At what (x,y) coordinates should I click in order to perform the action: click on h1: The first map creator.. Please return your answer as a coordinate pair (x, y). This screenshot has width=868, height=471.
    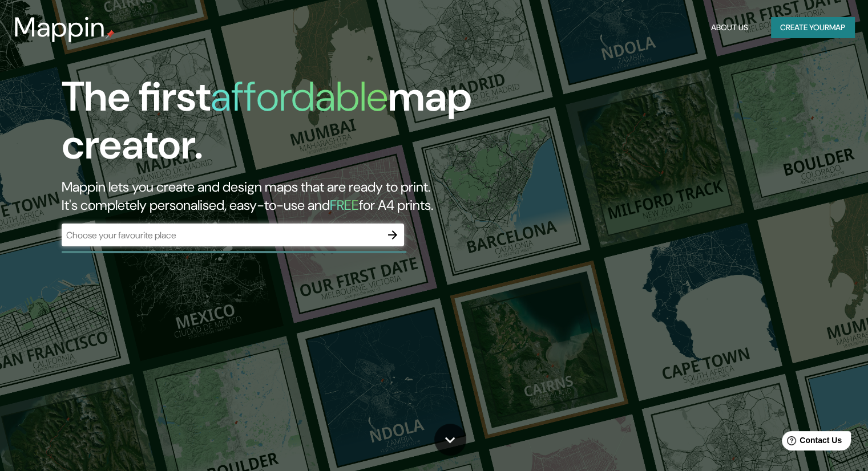
    Looking at the image, I should click on (278, 126).